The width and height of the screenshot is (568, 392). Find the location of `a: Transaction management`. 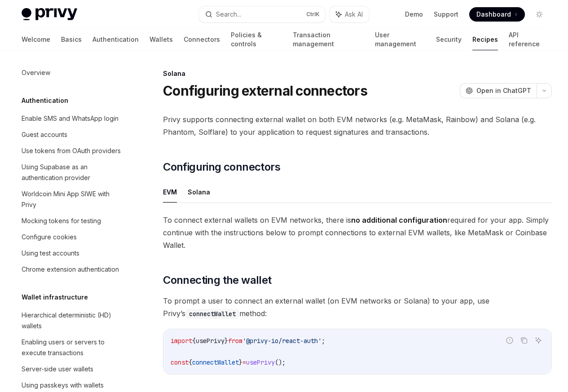

a: Transaction management is located at coordinates (328, 39).